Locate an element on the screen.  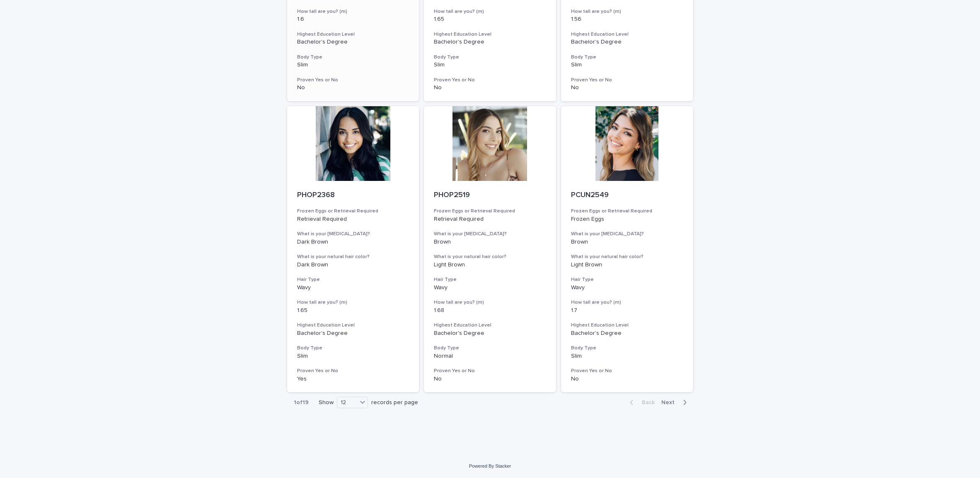
button: Back is located at coordinates (641, 402).